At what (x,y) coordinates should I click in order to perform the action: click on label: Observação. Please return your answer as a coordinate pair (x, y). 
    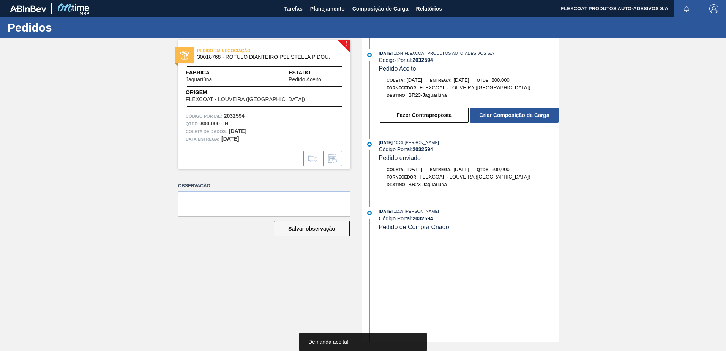
    Looking at the image, I should click on (264, 186).